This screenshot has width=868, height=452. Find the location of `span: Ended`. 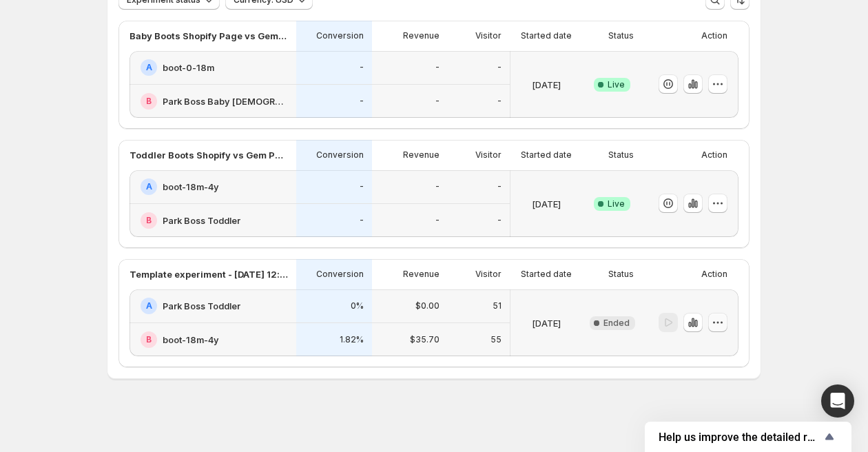

span: Ended is located at coordinates (617, 323).